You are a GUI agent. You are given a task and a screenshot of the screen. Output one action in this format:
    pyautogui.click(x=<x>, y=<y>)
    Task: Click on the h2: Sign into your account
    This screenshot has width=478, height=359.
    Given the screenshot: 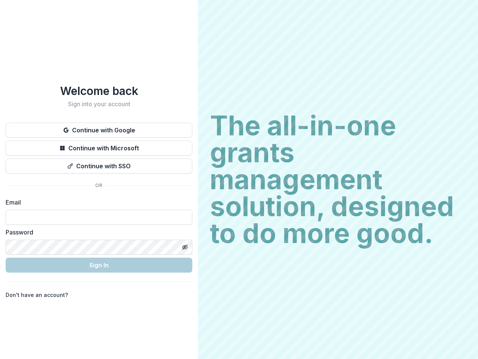 What is the action you would take?
    pyautogui.click(x=99, y=104)
    